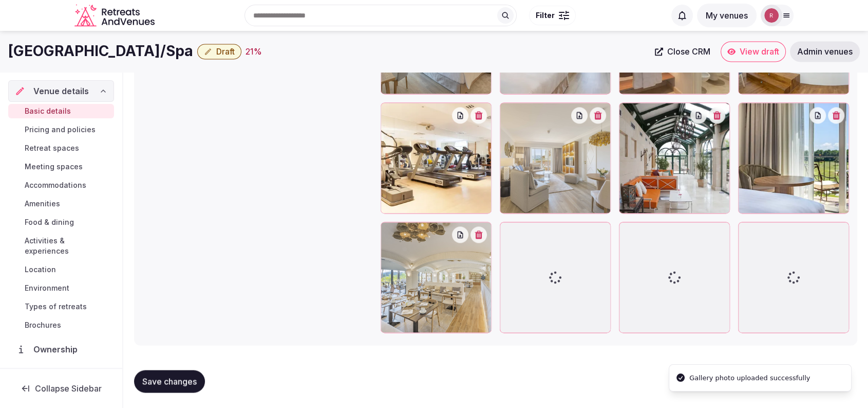 This screenshot has width=868, height=408. I want to click on span: Admin venues, so click(825, 51).